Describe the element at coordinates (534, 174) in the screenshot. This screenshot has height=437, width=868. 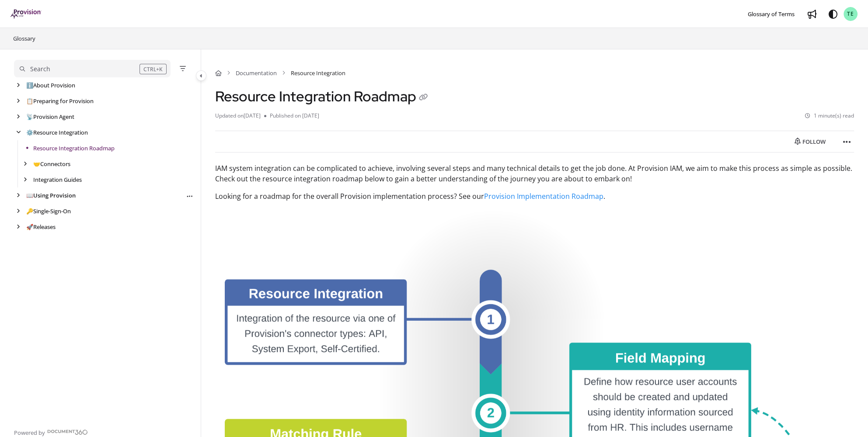
I see `p: IAM system integration can be complicated to achieve, involving several steps and many technical ...` at that location.